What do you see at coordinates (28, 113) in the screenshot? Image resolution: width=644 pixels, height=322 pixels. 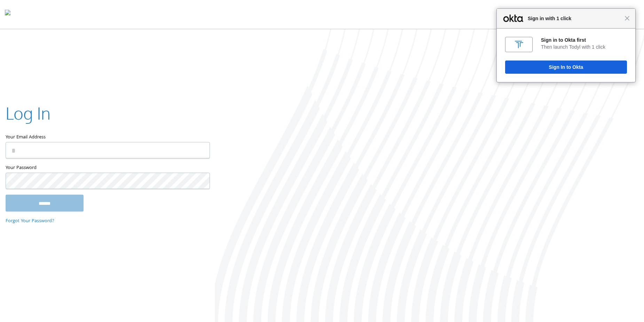 I see `h2: Log In` at bounding box center [28, 113].